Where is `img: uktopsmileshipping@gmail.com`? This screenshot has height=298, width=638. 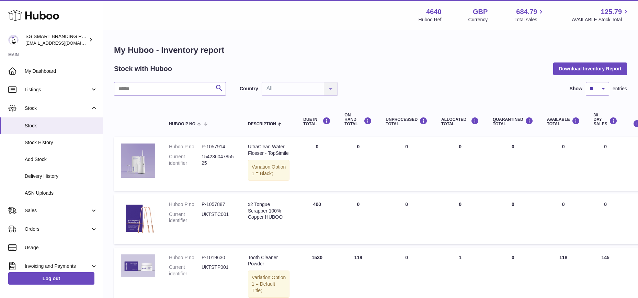
img: uktopsmileshipping@gmail.com is located at coordinates (13, 40).